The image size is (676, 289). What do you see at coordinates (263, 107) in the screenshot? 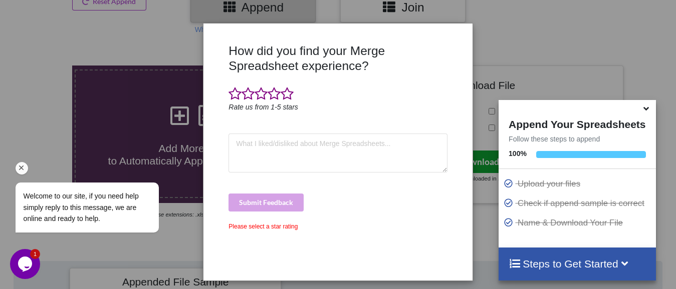
I see `i: Rate us from 1-5 stars` at bounding box center [263, 107].